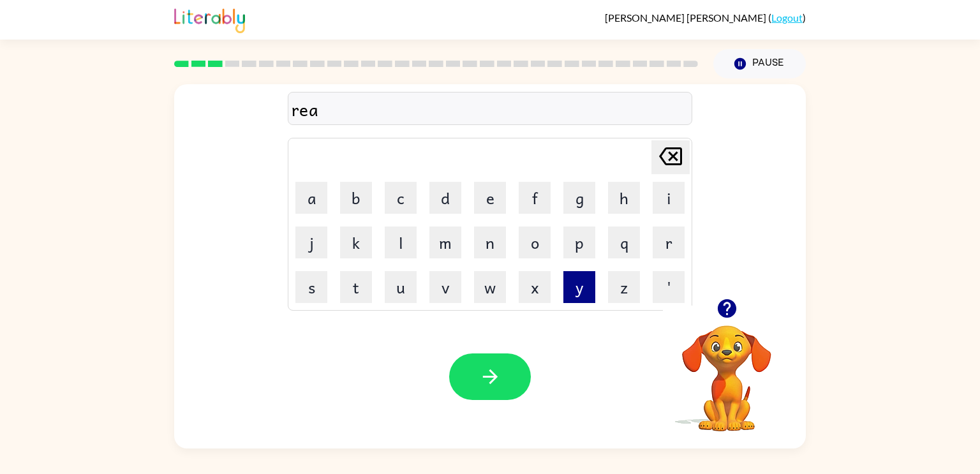  What do you see at coordinates (534, 198) in the screenshot?
I see `button: f` at bounding box center [534, 198].